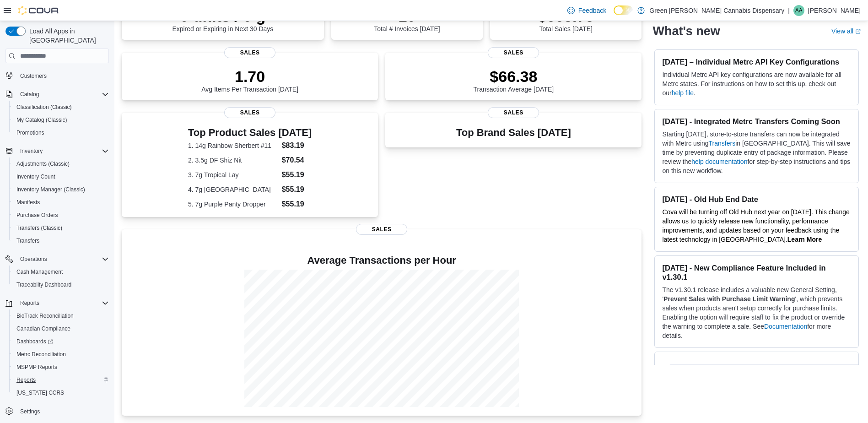 This screenshot has height=423, width=868. Describe the element at coordinates (61, 177) in the screenshot. I see `button: Inventory Count` at that location.